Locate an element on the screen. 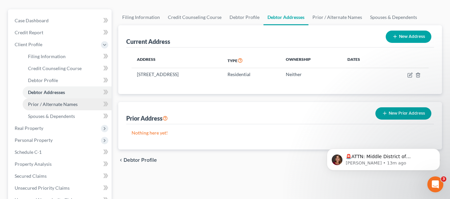 The height and width of the screenshot is (199, 450). span: Prior / Alternate Names is located at coordinates (53, 104).